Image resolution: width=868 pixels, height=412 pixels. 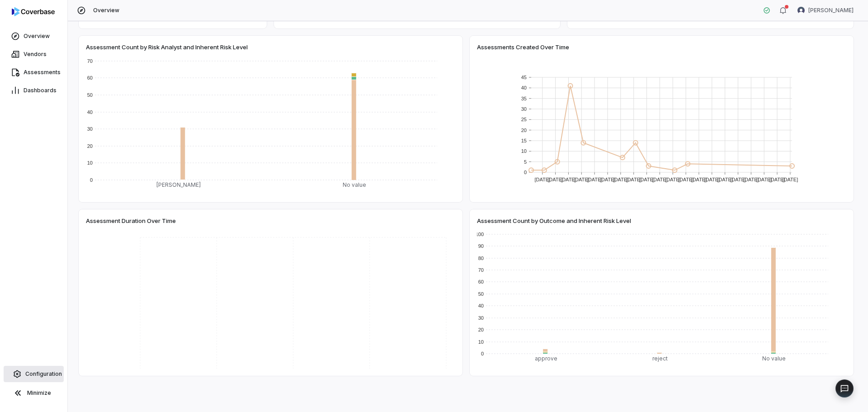 What do you see at coordinates (34, 374) in the screenshot?
I see `a: Configuration` at bounding box center [34, 374].